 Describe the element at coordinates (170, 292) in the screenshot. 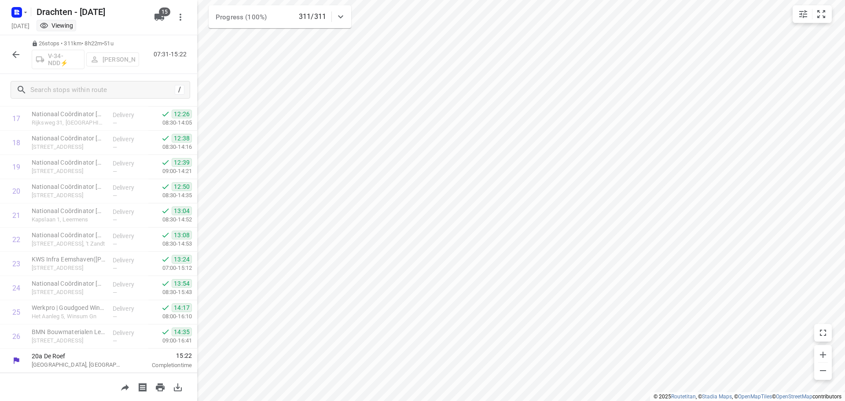

I see `p: 08:30-15:43` at that location.